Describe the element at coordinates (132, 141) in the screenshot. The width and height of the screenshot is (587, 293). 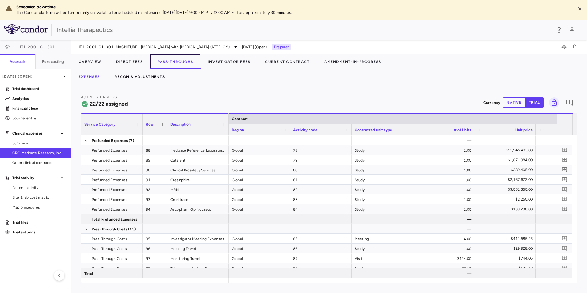
I see `span: (7)` at that location.